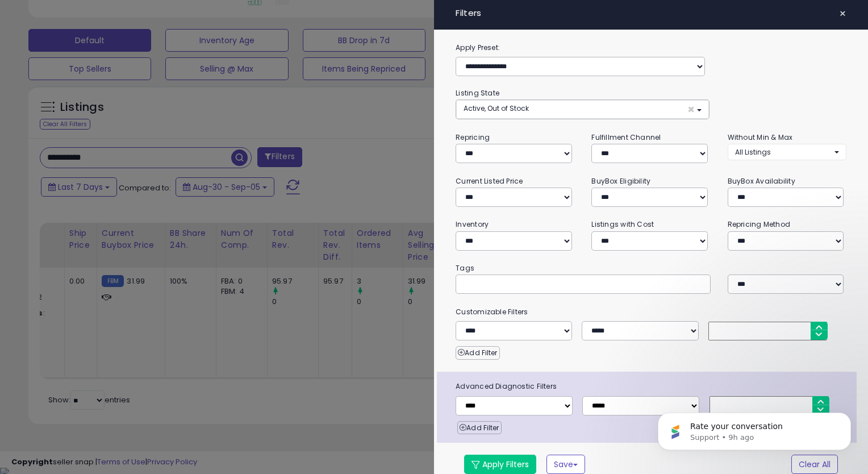 This screenshot has height=474, width=868. I want to click on div: message notification from Support, 9h ago. Rate your conversation, so click(113, 43).